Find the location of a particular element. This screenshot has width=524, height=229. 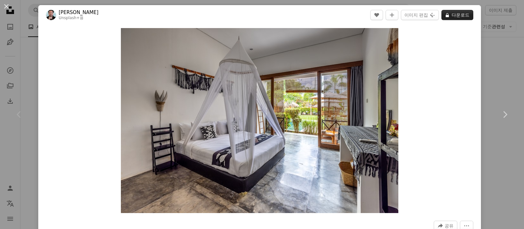

a: Unsplash+ is located at coordinates (69, 18).